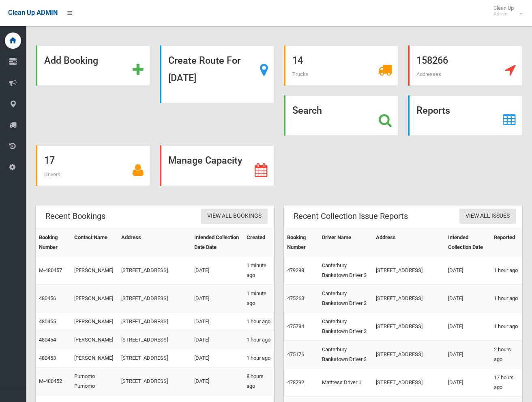 This screenshot has width=532, height=402. Describe the element at coordinates (296, 354) in the screenshot. I see `a: 475176` at that location.